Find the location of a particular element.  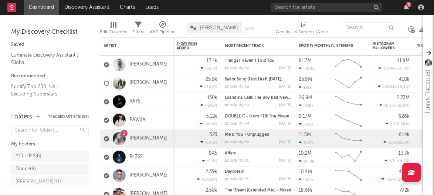

span: +21.8 % is located at coordinates (402, 105).